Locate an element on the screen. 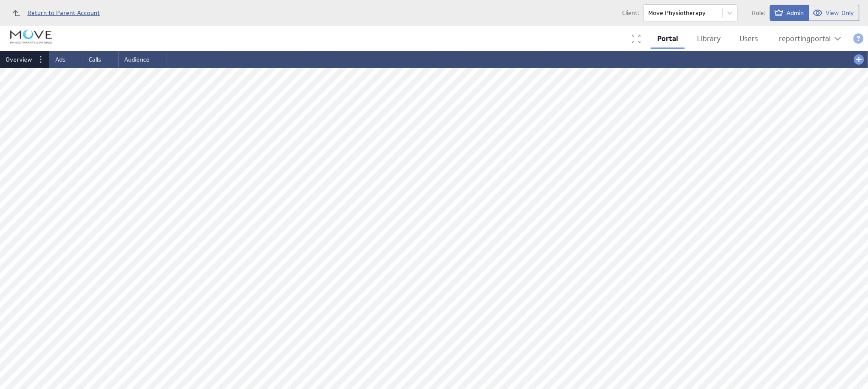 The width and height of the screenshot is (868, 389). span: Audience is located at coordinates (136, 60).